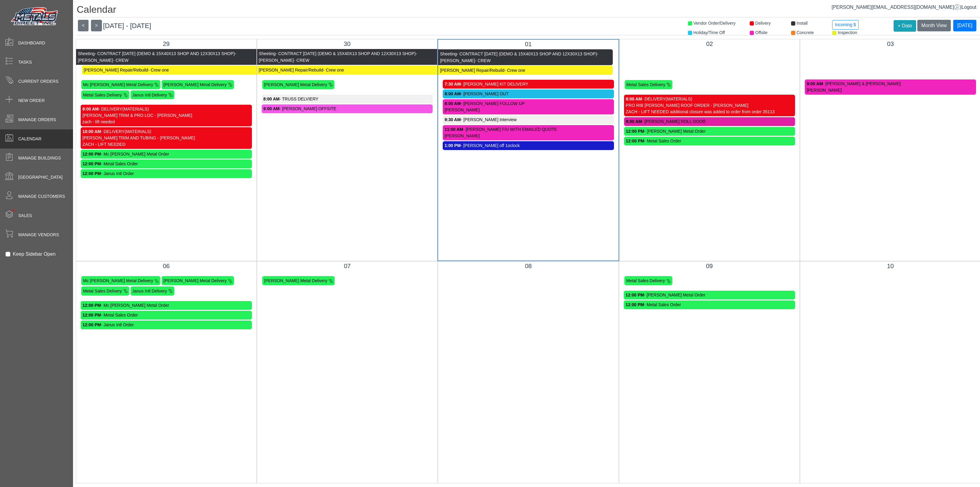 Image resolution: width=980 pixels, height=487 pixels. Describe the element at coordinates (40, 158) in the screenshot. I see `span: Manage Buildings` at that location.